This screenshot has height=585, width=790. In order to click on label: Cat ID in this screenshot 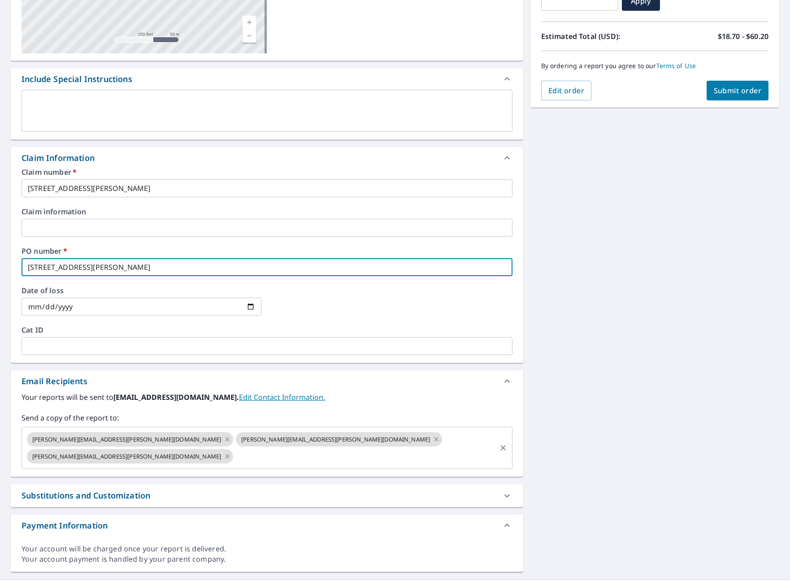, I will do `click(267, 330)`.